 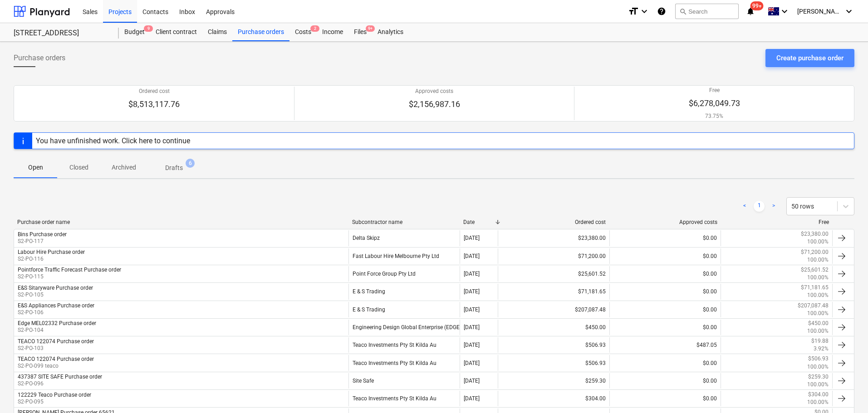 What do you see at coordinates (176, 32) in the screenshot?
I see `div: Client contract` at bounding box center [176, 32].